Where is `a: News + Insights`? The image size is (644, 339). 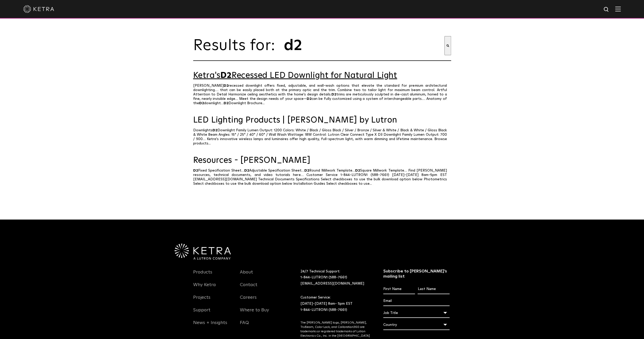
a: News + Insights is located at coordinates (210, 326).